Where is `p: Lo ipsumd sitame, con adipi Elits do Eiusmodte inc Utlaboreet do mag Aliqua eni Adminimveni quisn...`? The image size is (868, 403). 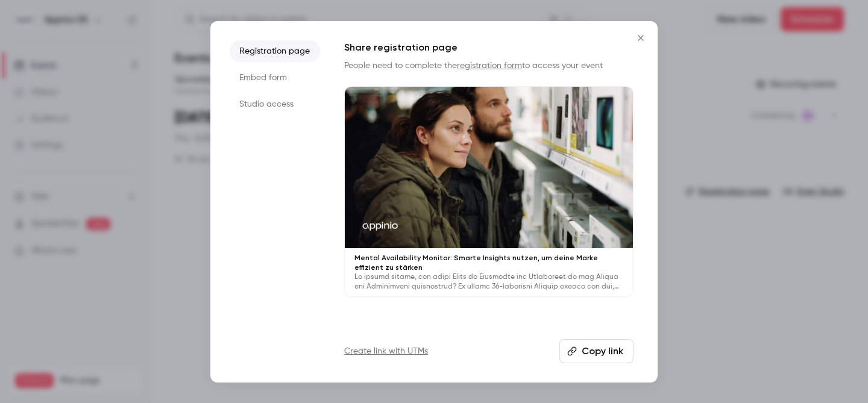 p: Lo ipsumd sitame, con adipi Elits do Eiusmodte inc Utlaboreet do mag Aliqua eni Adminimveni quisn... is located at coordinates (489, 282).